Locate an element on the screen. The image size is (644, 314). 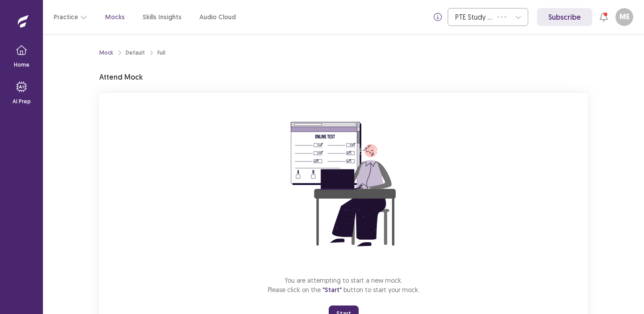
img: attend-mock is located at coordinates (343, 184).